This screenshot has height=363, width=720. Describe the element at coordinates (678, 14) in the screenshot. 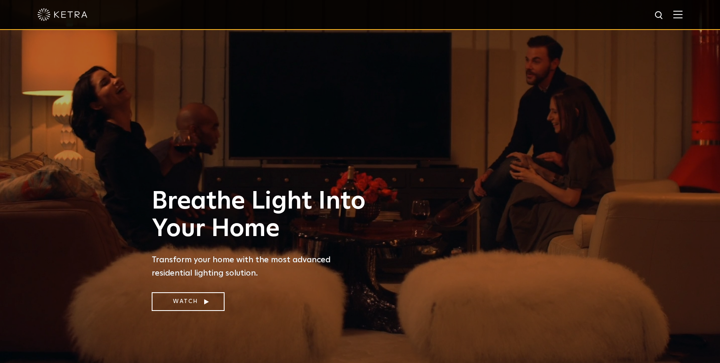

I see `img: Hamburger%20Nav.svg` at that location.